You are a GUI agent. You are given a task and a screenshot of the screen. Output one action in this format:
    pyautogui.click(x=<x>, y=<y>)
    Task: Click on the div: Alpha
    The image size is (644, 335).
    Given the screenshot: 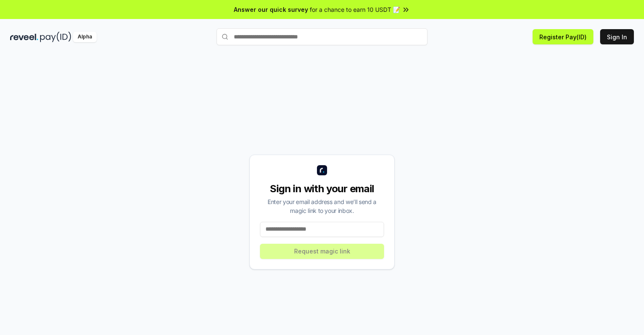 What is the action you would take?
    pyautogui.click(x=85, y=37)
    